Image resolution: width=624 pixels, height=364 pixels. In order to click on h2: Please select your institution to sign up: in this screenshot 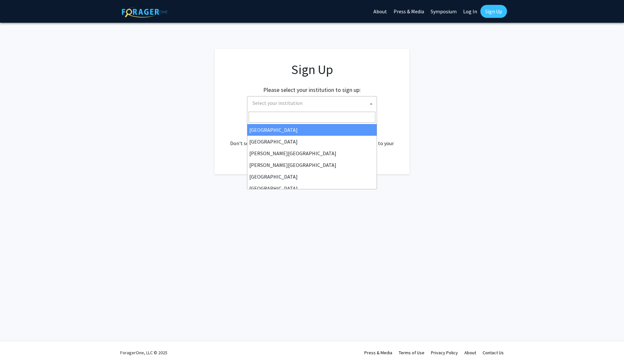, I will do `click(312, 90)`.